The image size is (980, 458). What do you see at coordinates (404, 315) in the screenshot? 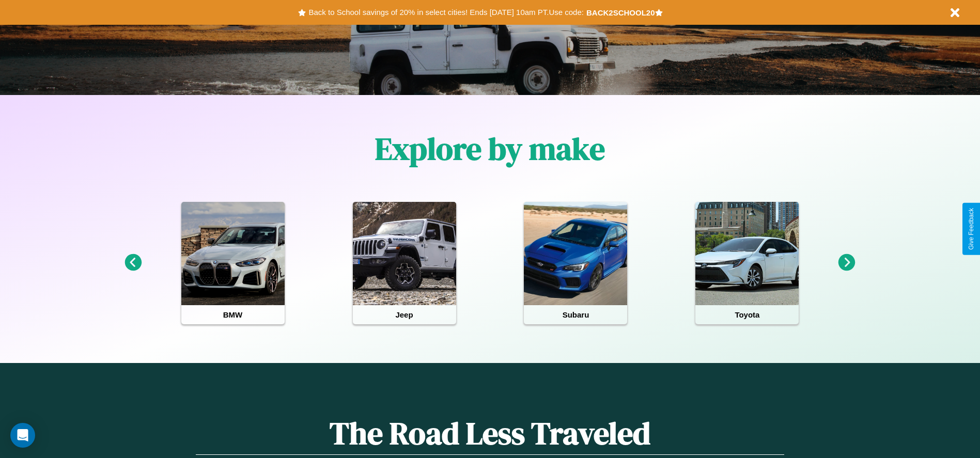
I see `h4: Jeep` at bounding box center [404, 315].